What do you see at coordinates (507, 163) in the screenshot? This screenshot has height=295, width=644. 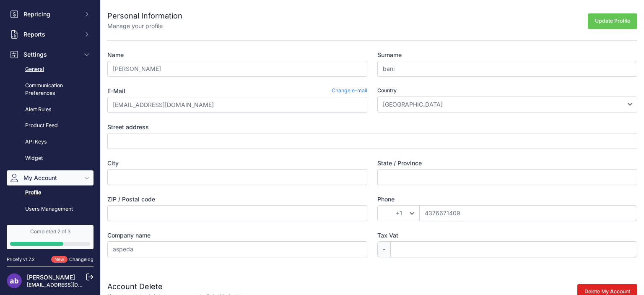 I see `label: State / Province` at bounding box center [507, 163].